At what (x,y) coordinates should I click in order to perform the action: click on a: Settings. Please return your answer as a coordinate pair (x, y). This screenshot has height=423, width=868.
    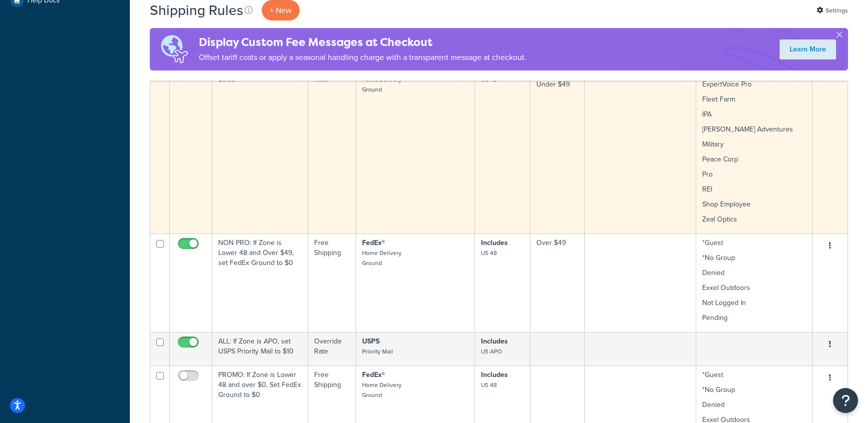
    Looking at the image, I should click on (832, 11).